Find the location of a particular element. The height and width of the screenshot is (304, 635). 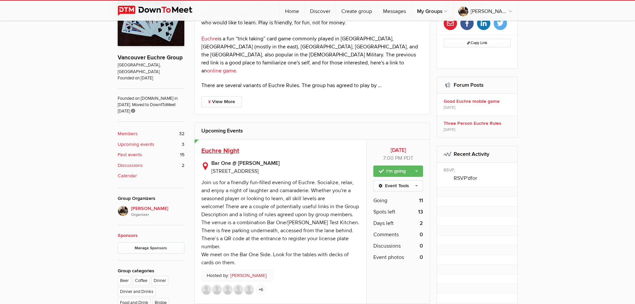

a: Calendar is located at coordinates (151, 176).